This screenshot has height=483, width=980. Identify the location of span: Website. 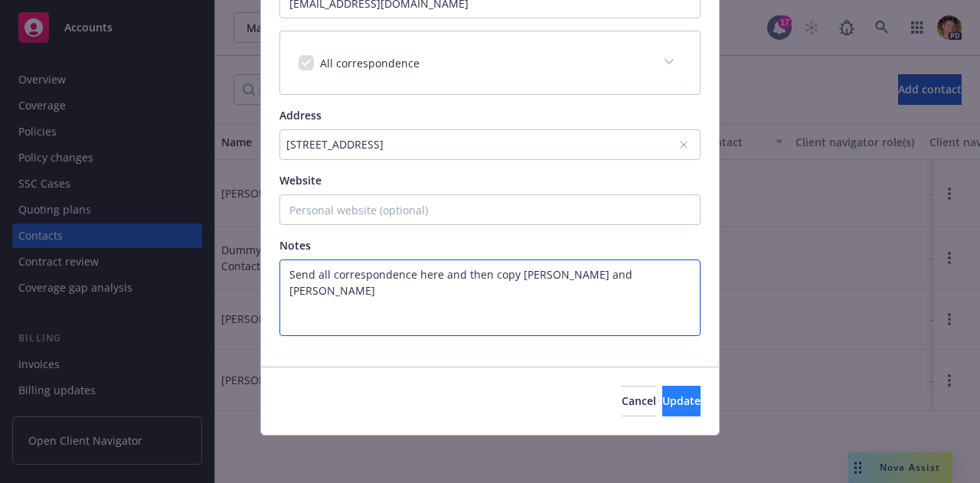
(300, 180).